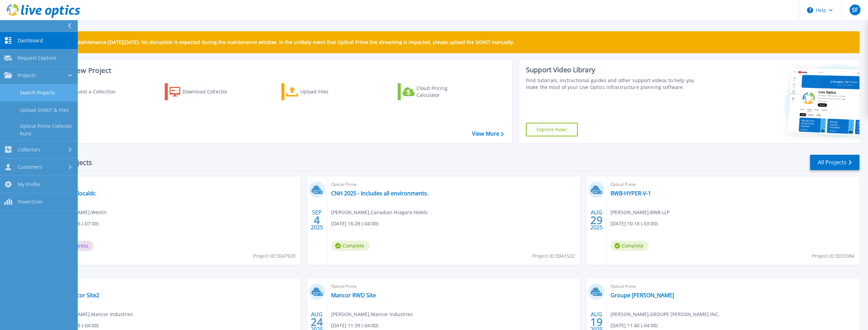 The width and height of the screenshot is (868, 330). I want to click on div: Support Video Library, so click(614, 70).